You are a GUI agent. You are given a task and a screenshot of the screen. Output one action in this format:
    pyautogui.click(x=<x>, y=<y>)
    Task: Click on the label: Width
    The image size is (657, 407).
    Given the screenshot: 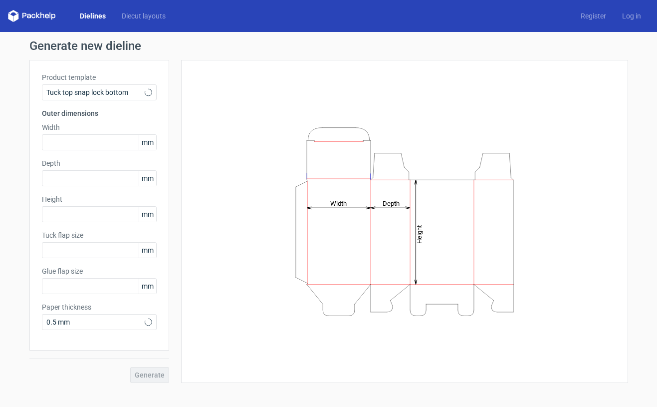 What is the action you would take?
    pyautogui.click(x=99, y=127)
    